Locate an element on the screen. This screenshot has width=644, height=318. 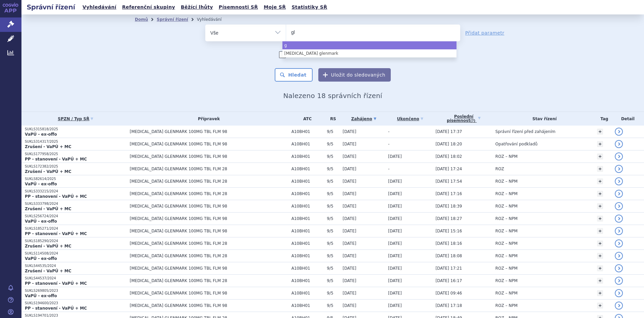
p: SUKLS185290/2024 is located at coordinates (75, 241).